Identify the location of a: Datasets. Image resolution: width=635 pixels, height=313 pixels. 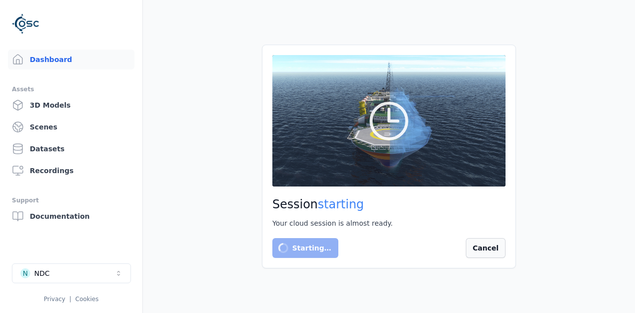
(71, 149).